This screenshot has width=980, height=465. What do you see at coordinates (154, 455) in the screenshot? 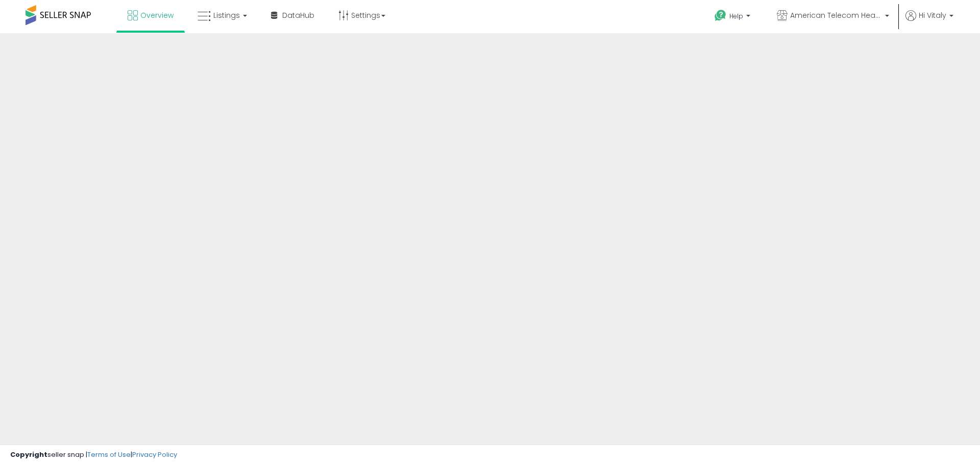
I see `a: Privacy Policy` at bounding box center [154, 455].